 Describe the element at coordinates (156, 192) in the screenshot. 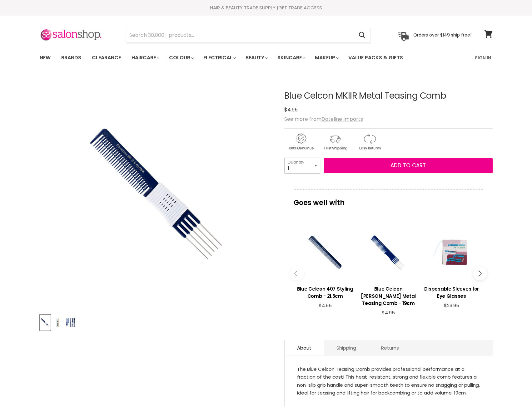

I see `div: Blue Celcon MKIIR Metal Teasing Comb image. Click or Scroll to Zoom.` at that location.